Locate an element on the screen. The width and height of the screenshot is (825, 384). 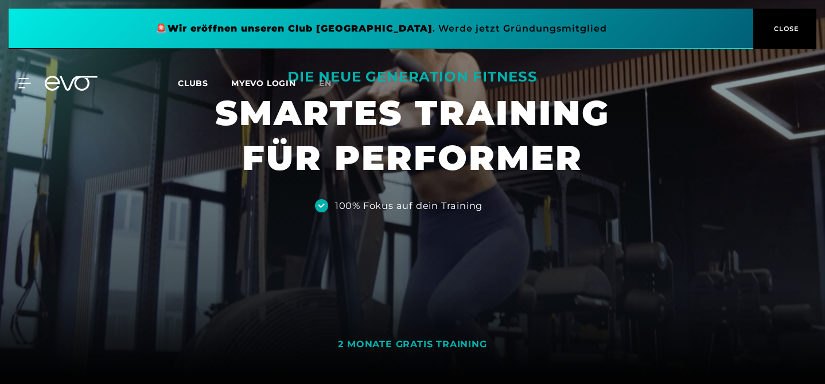
div: 100% Fokus auf dein Training is located at coordinates (409, 205).